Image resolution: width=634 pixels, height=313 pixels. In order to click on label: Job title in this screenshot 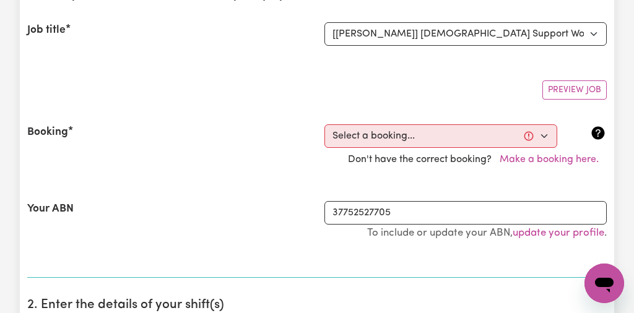, I will do `click(46, 30)`.